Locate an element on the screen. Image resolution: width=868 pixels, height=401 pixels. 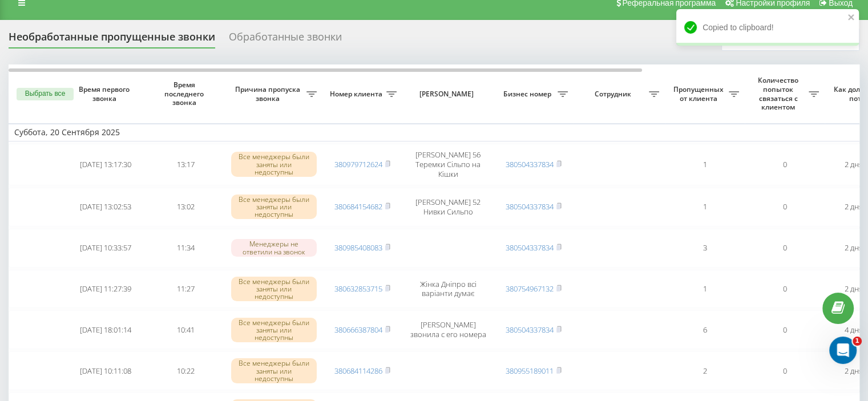
td: 3 is located at coordinates (705, 248).